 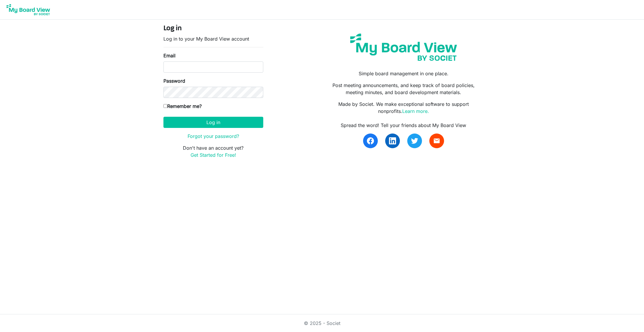 What do you see at coordinates (183, 106) in the screenshot?
I see `label: Remember me?` at bounding box center [183, 106].